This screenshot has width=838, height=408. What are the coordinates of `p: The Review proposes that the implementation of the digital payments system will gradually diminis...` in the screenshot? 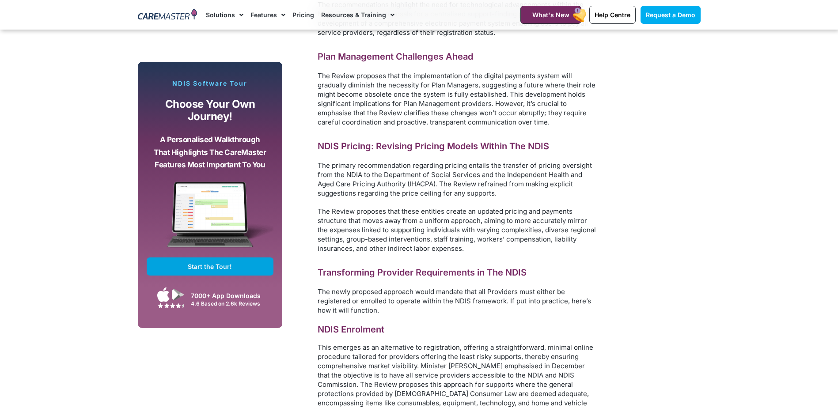 It's located at (457, 99).